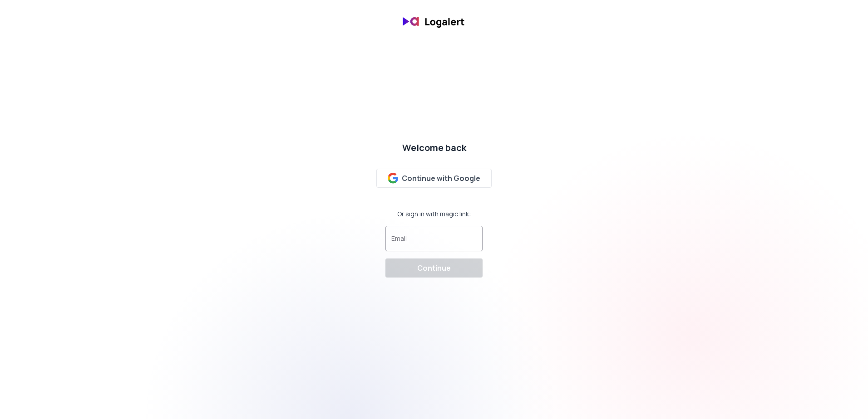 The height and width of the screenshot is (419, 868). Describe the element at coordinates (434, 178) in the screenshot. I see `button: Continue with Google` at that location.